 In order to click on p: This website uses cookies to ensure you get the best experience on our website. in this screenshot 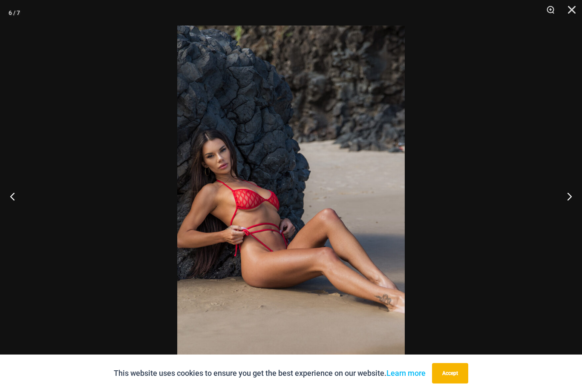, I will do `click(270, 373)`.